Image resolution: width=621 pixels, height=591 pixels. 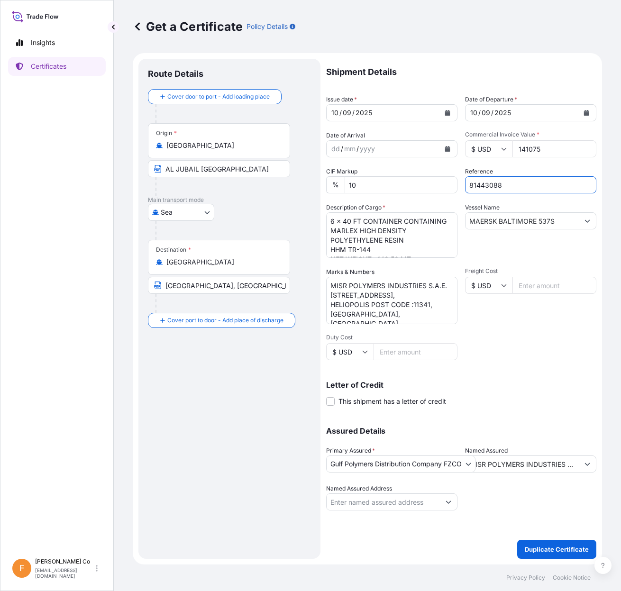 I want to click on label: Description of Cargo, so click(x=355, y=208).